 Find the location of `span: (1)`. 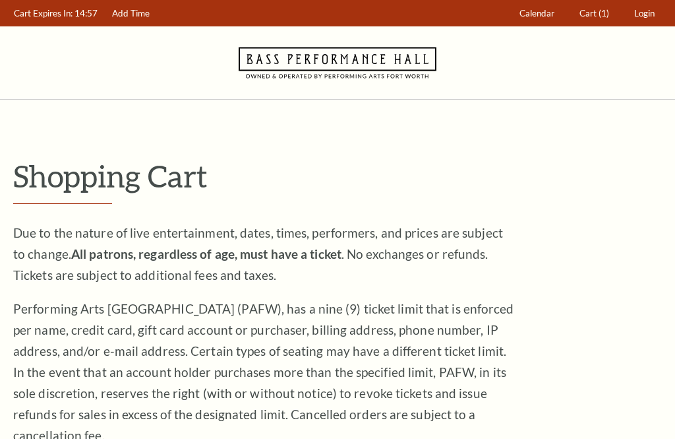

span: (1) is located at coordinates (604, 13).